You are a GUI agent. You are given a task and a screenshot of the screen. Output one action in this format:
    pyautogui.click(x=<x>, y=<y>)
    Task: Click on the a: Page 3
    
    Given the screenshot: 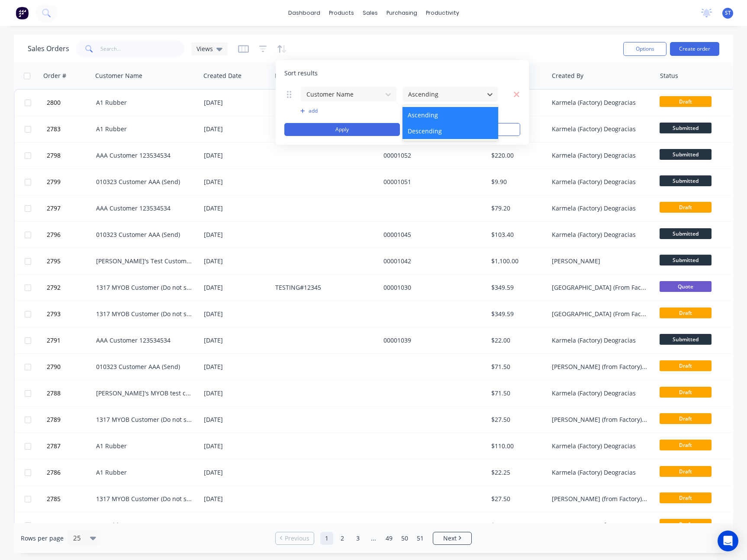 What is the action you would take?
    pyautogui.click(x=358, y=538)
    